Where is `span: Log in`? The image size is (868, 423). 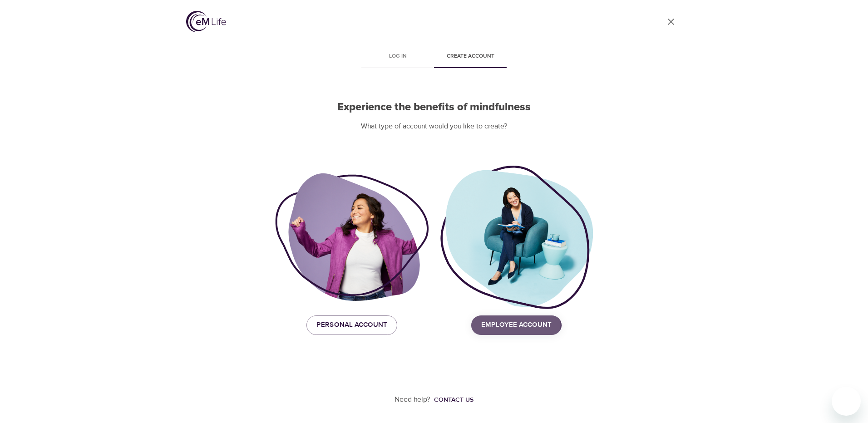 span: Log in is located at coordinates (398, 56).